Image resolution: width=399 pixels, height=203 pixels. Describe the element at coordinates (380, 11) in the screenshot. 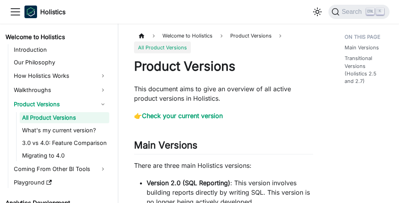

I see `kbd: K` at that location.